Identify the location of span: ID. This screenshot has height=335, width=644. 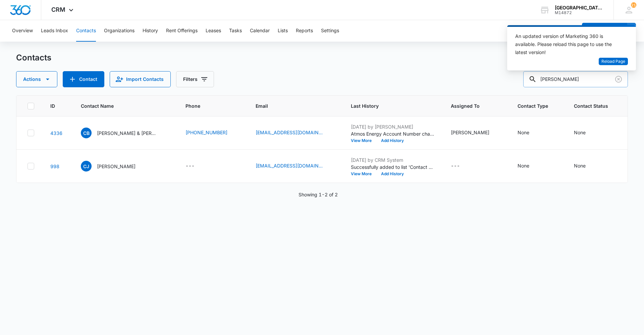
(52, 106).